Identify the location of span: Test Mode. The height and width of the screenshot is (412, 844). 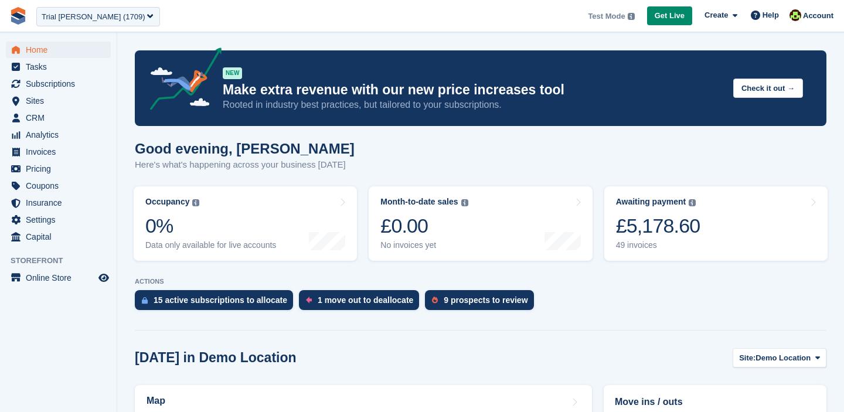
(606, 16).